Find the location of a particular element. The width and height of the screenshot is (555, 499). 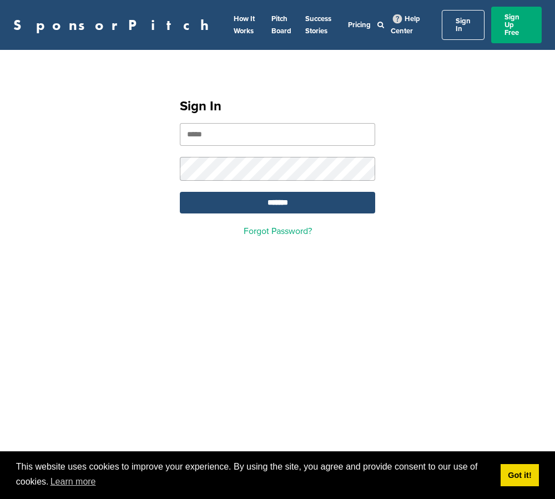

span: This website uses cookies to improve your experience. By using the site, you agree and provide co... is located at coordinates (253, 475).